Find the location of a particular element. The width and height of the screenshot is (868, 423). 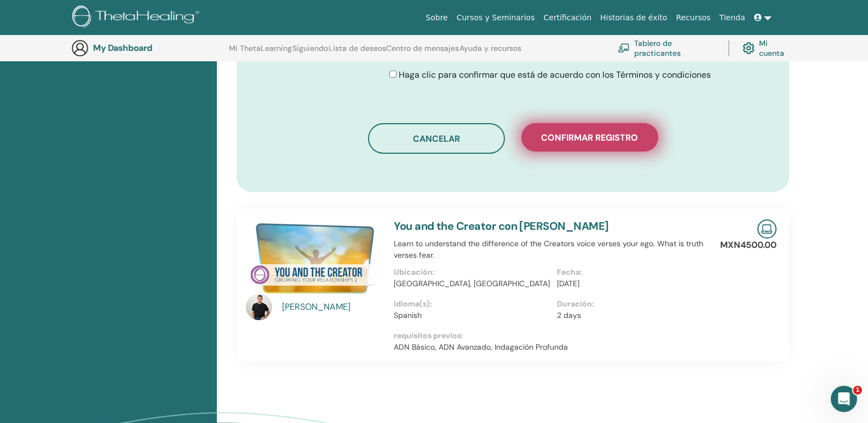

a: Ayuda y recursos is located at coordinates (490, 53).